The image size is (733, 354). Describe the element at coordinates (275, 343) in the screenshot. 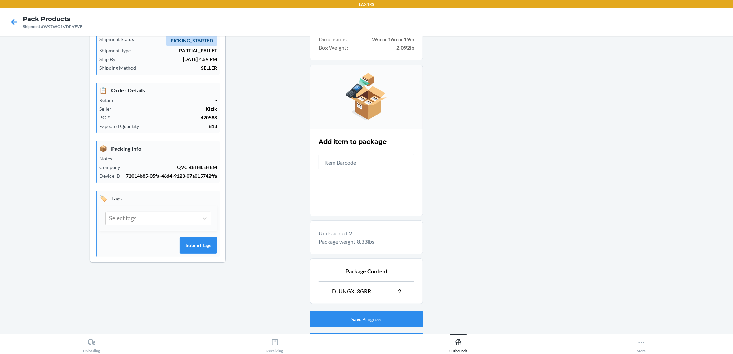

I see `button: Receiving` at that location.